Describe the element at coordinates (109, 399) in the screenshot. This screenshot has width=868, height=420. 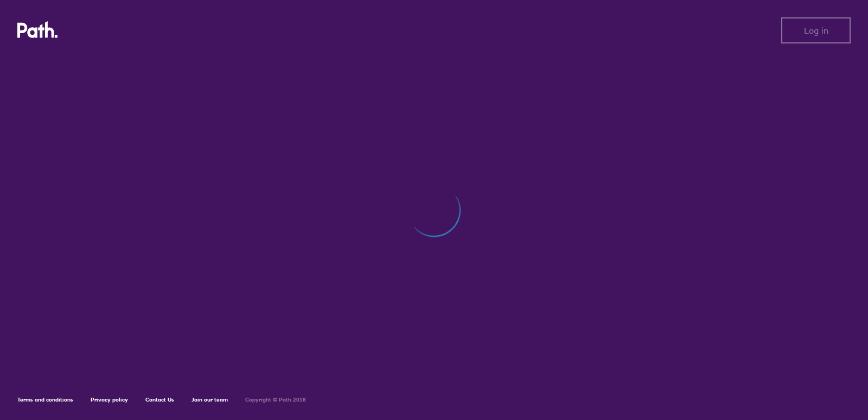
I see `a: Privacy policy` at that location.